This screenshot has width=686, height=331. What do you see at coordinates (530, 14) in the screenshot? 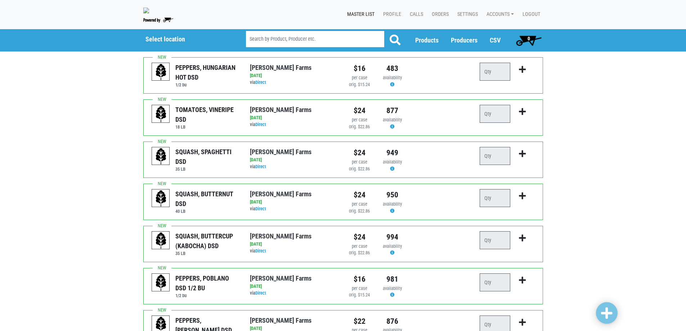
I see `a: Logout` at bounding box center [530, 14].